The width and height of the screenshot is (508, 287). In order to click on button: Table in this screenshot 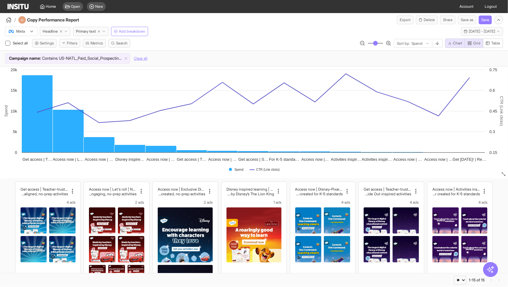, I will do `click(493, 43)`.